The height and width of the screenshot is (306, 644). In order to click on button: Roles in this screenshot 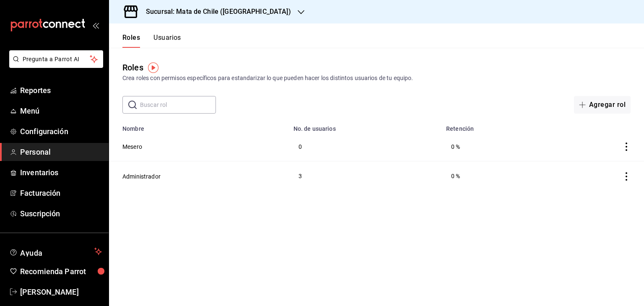, I will do `click(131, 41)`.